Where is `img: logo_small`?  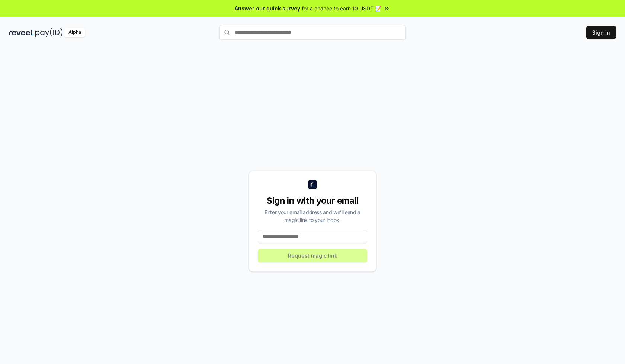
img: logo_small is located at coordinates (313, 185).